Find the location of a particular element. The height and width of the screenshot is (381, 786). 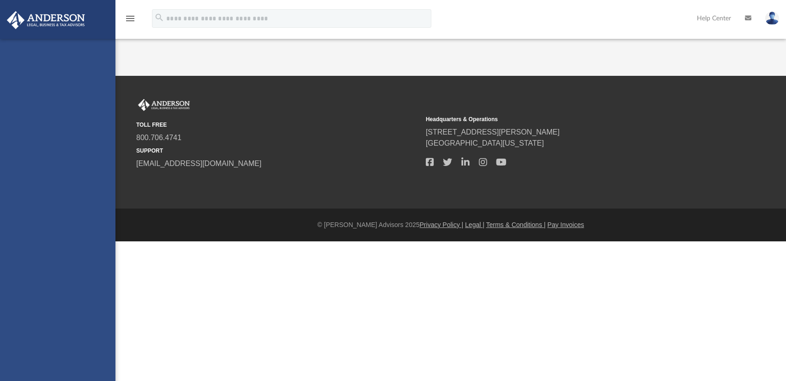

a: Terms & Conditions | is located at coordinates (516, 224).